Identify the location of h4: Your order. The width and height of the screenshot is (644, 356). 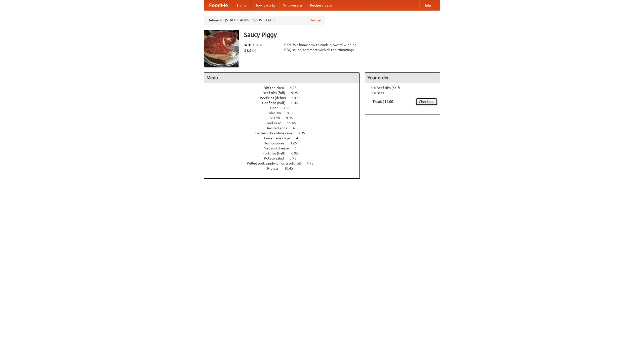
(402, 78).